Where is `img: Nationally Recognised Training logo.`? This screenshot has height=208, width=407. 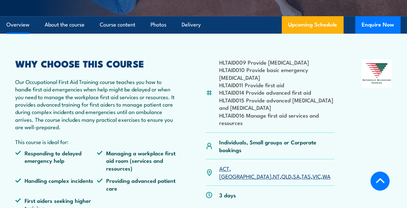 img: Nationally Recognised Training logo. is located at coordinates (376, 73).